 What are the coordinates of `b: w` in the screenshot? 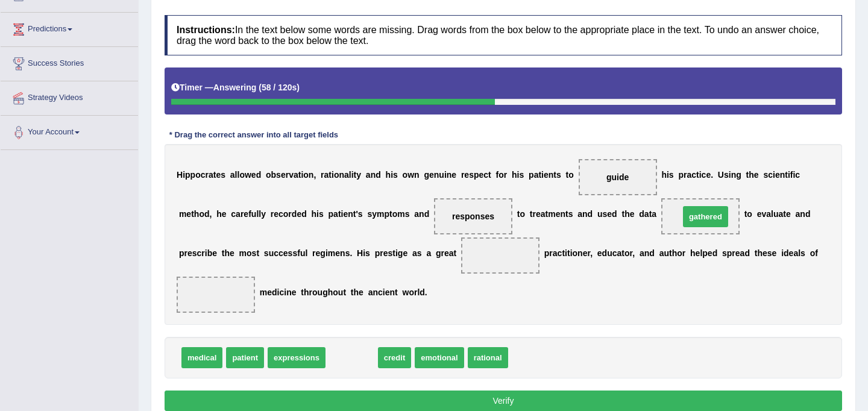 It's located at (411, 174).